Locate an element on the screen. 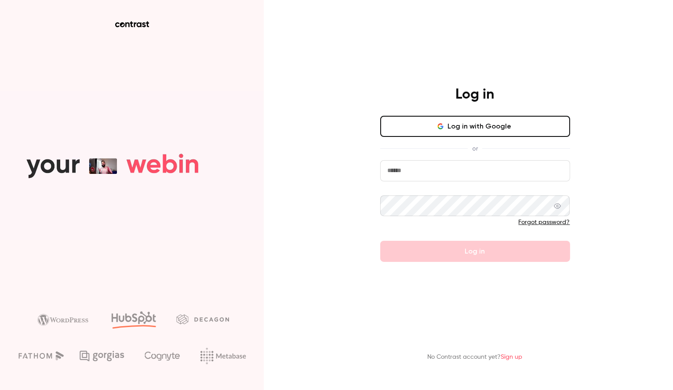  button: Log in with Google is located at coordinates (475, 126).